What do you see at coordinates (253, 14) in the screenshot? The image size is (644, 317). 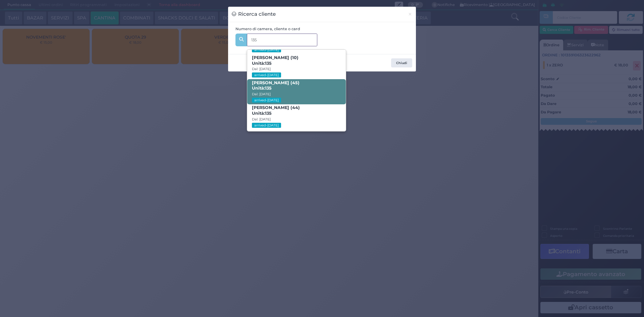 I see `h3: Ricerca cliente` at bounding box center [253, 14].